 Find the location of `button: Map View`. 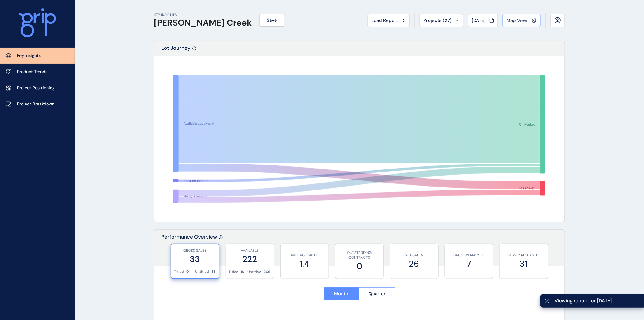

button: Map View is located at coordinates (522, 20).